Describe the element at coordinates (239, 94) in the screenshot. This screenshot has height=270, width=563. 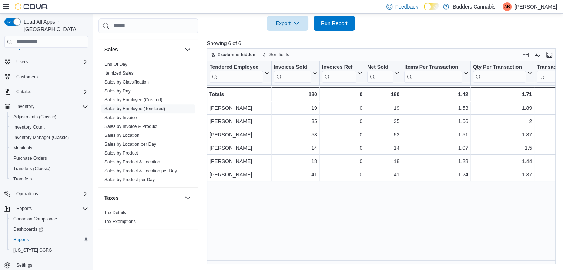
I see `div: Totals` at that location.